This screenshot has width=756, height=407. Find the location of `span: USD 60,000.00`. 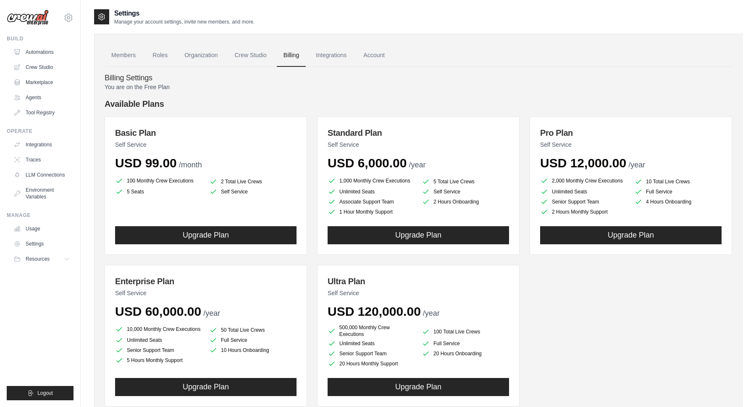

span: USD 60,000.00 is located at coordinates (158, 311).